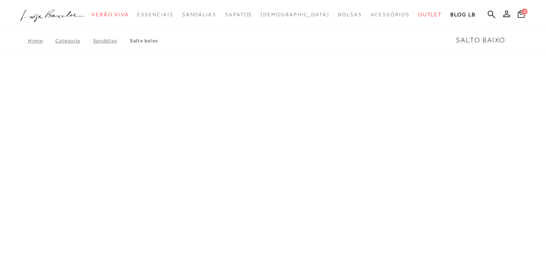 The height and width of the screenshot is (253, 546). What do you see at coordinates (238, 15) in the screenshot?
I see `span: Sapatos` at bounding box center [238, 15].